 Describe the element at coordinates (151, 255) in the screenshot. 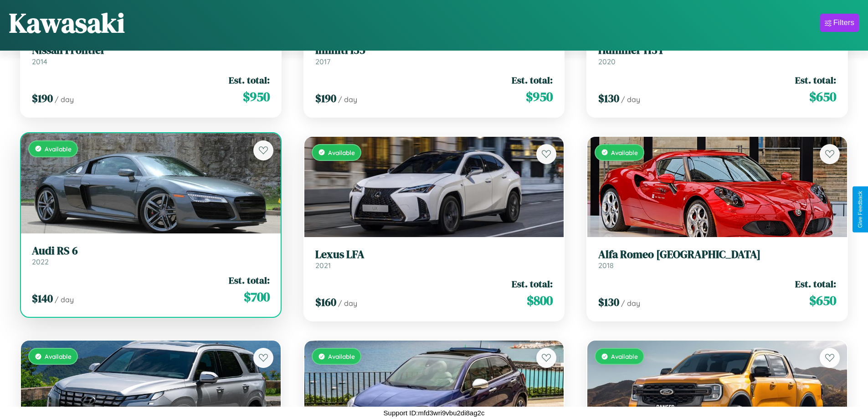

I see `a: Audi RS 62022` at that location.